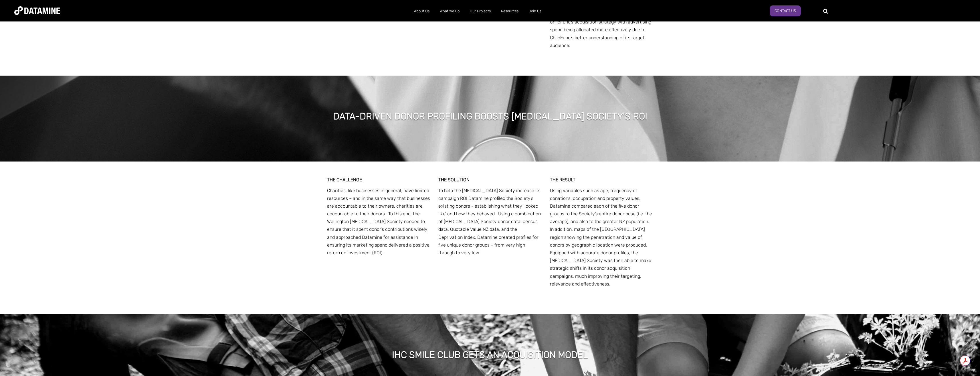 The height and width of the screenshot is (376, 980). What do you see at coordinates (601, 29) in the screenshot?
I see `p: The findings resulted in a total revision of ChildFund’s acquisition strategy with advertising sp...` at bounding box center [601, 29].